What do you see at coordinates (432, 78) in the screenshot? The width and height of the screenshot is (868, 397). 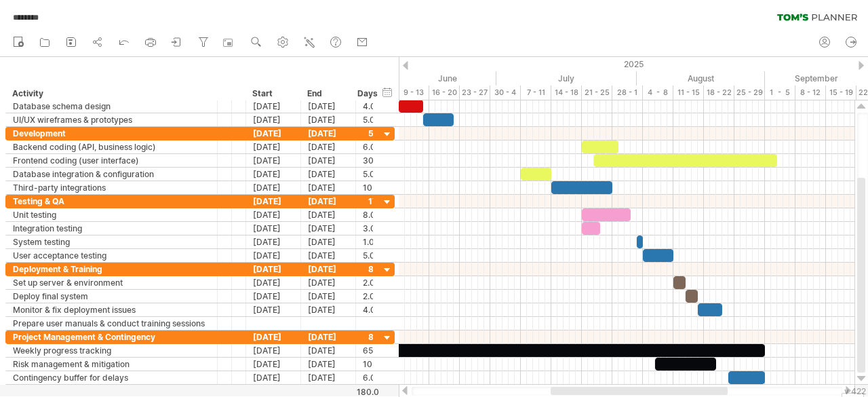 I see `div: June 2025` at bounding box center [432, 78].